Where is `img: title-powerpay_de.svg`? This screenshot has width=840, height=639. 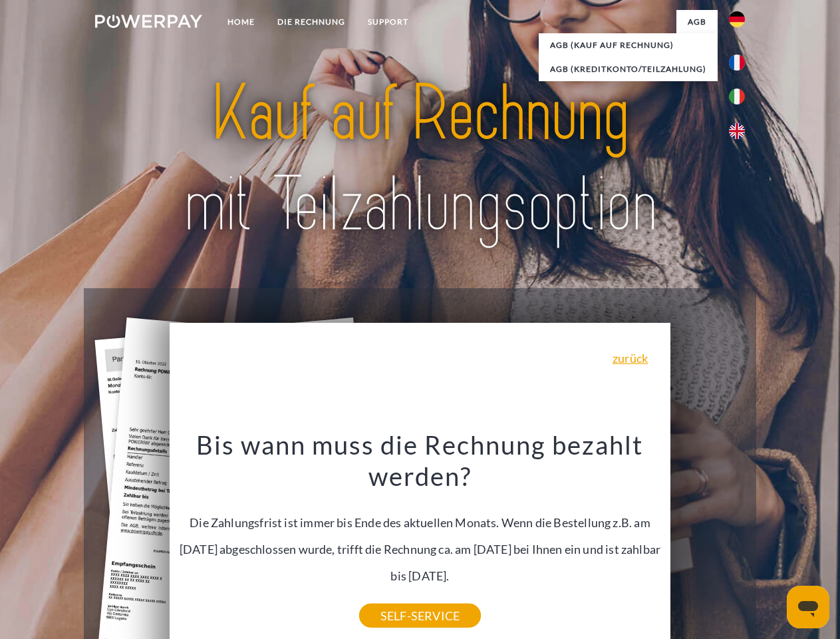 img: title-powerpay_de.svg is located at coordinates (420, 159).